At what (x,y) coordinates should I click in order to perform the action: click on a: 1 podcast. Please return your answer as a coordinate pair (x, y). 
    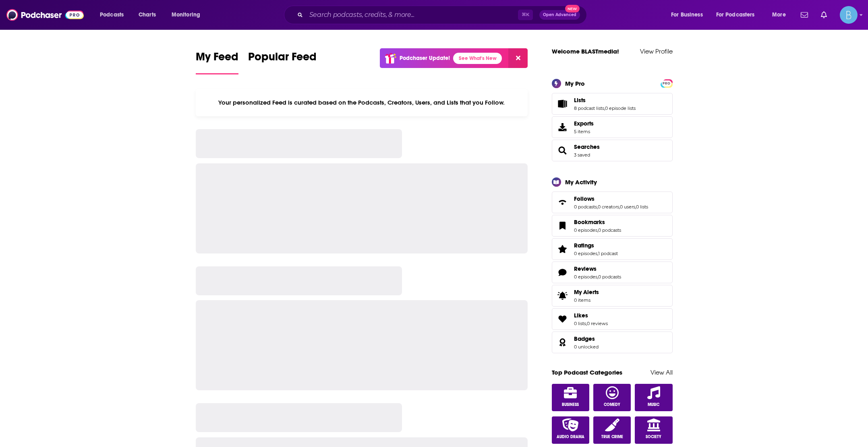
    Looking at the image, I should click on (608, 253).